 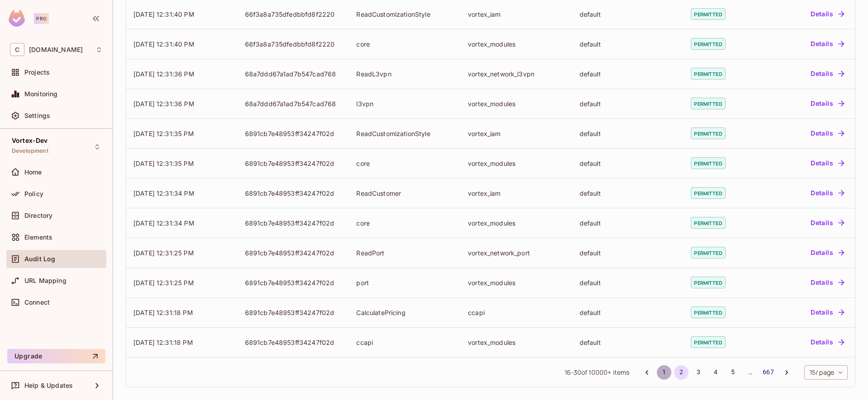 What do you see at coordinates (665, 373) in the screenshot?
I see `button: Go to page 1` at bounding box center [665, 373].